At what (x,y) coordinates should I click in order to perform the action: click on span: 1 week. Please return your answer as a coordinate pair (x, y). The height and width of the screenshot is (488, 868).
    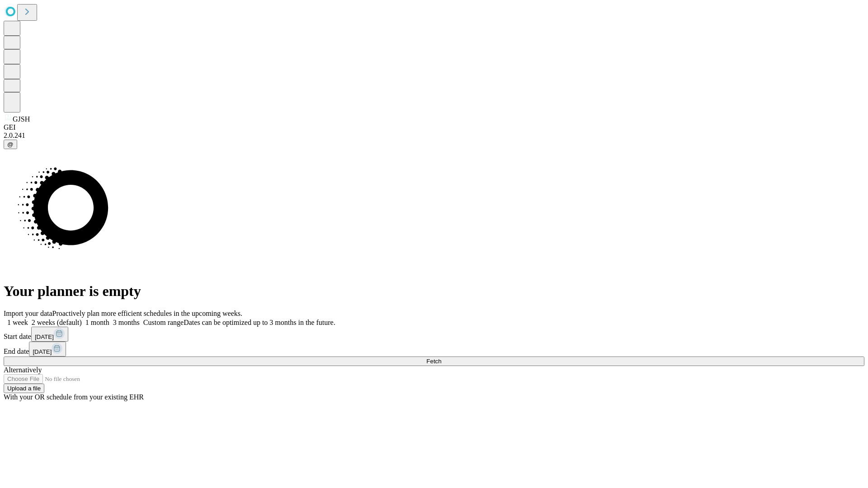
    Looking at the image, I should click on (18, 322).